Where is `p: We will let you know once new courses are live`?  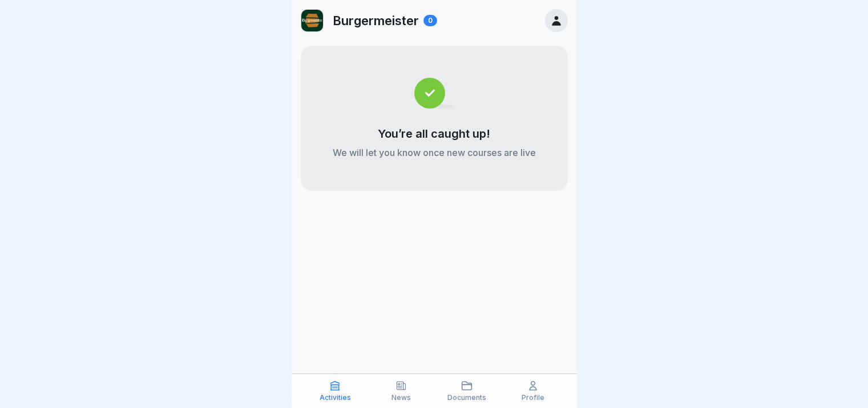 p: We will let you know once new courses are live is located at coordinates (434, 152).